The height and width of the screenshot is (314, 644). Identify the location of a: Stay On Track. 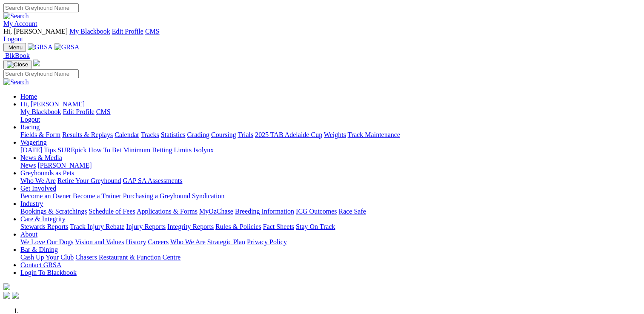
(315, 226).